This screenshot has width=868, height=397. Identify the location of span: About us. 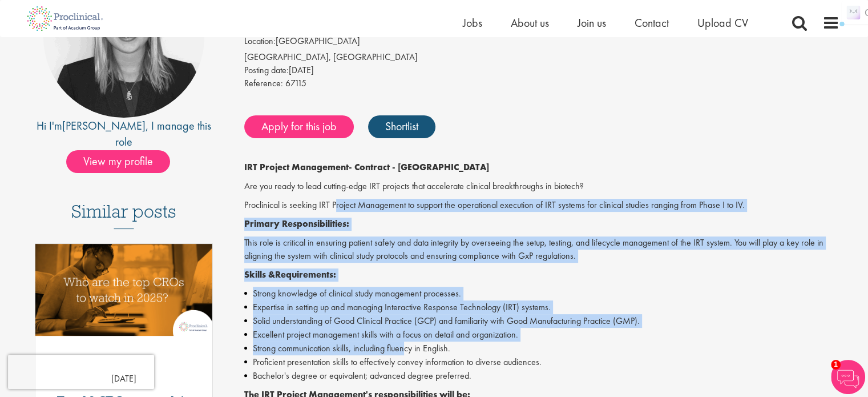
(530, 23).